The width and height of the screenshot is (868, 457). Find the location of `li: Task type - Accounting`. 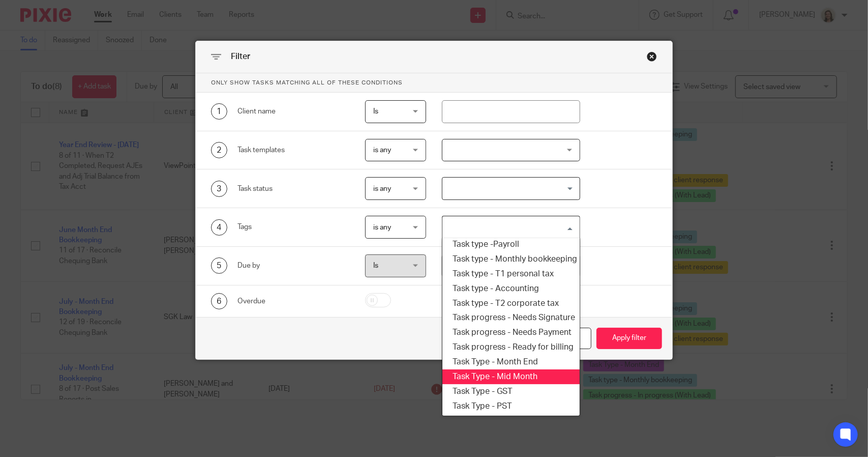

li: Task type - Accounting is located at coordinates (510, 288).